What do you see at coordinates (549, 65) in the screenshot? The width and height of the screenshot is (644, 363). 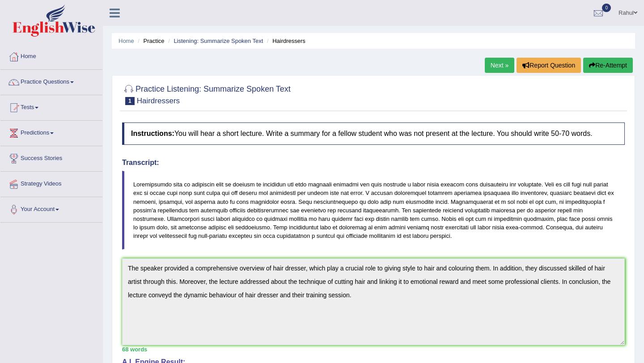 I see `button: Report Question` at bounding box center [549, 65].